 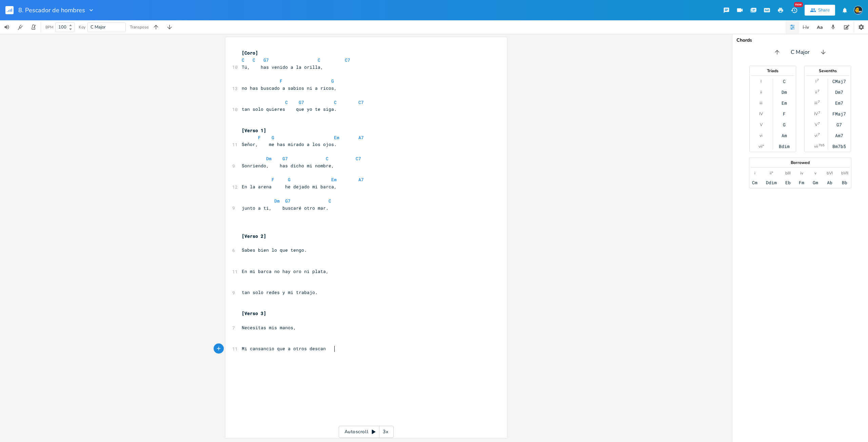 I want to click on div: 3x, so click(x=385, y=432).